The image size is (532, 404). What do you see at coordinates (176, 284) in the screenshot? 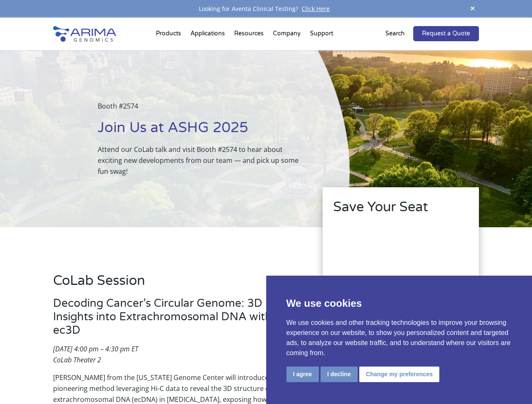
I see `h2: CoLab Session` at bounding box center [176, 284].